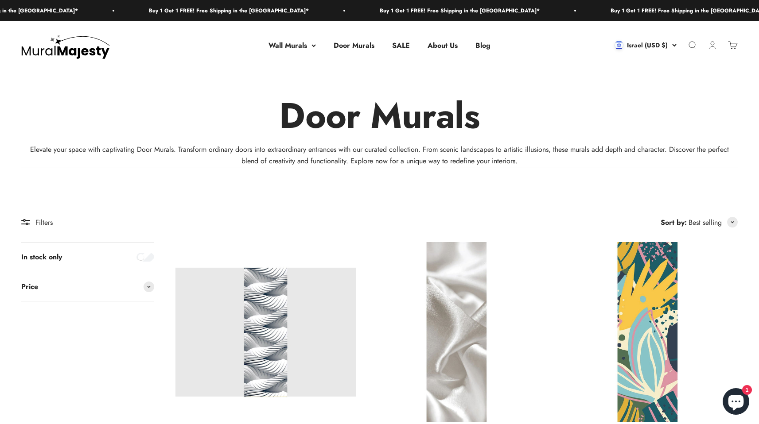  I want to click on summary: Wall Murals, so click(292, 46).